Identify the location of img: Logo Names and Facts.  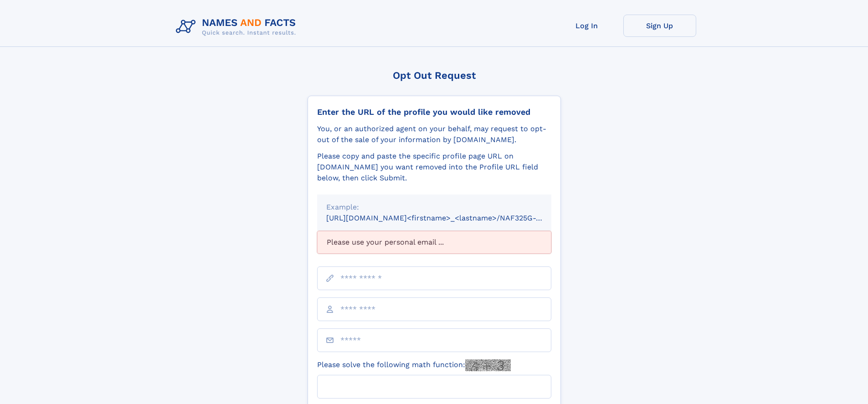
(238, 27).